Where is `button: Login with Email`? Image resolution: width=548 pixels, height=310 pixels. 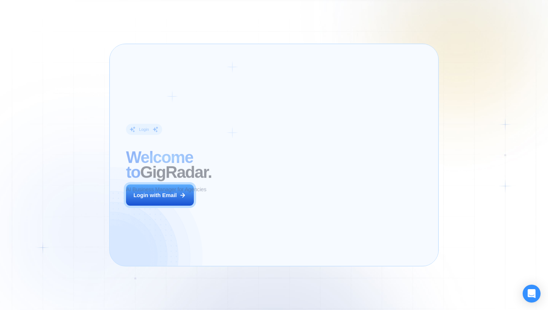
button: Login with Email is located at coordinates (160, 195).